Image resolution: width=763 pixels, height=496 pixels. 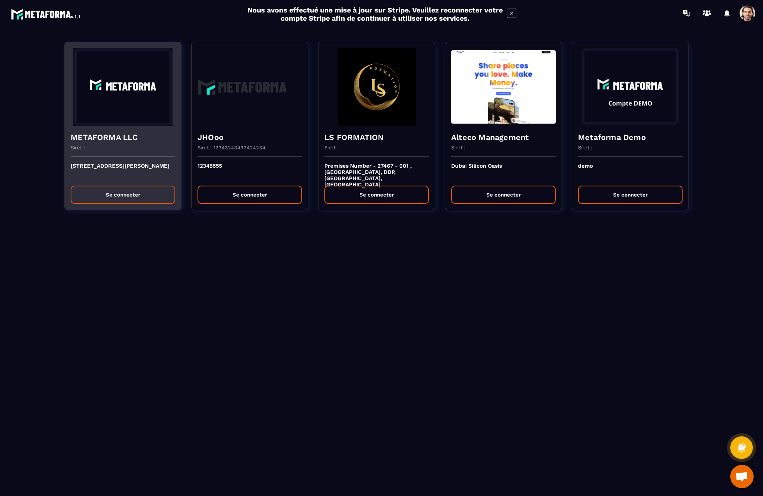 What do you see at coordinates (231, 147) in the screenshot?
I see `p: Siret : 12343243432424234` at bounding box center [231, 147].